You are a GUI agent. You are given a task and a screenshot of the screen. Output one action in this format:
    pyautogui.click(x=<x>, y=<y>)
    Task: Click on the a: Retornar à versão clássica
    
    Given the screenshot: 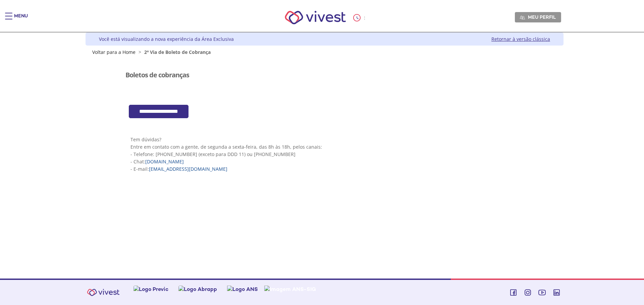 What is the action you would take?
    pyautogui.click(x=520, y=39)
    